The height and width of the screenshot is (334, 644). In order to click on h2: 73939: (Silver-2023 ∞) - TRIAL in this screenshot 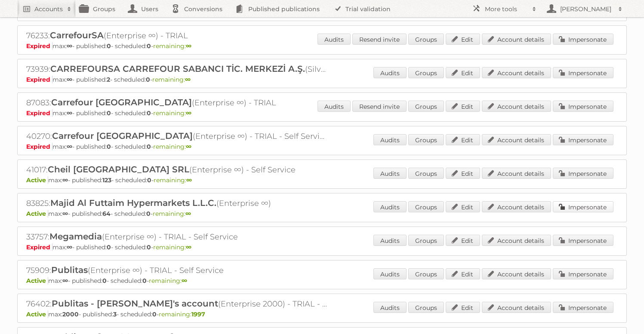, I will do `click(177, 69)`.